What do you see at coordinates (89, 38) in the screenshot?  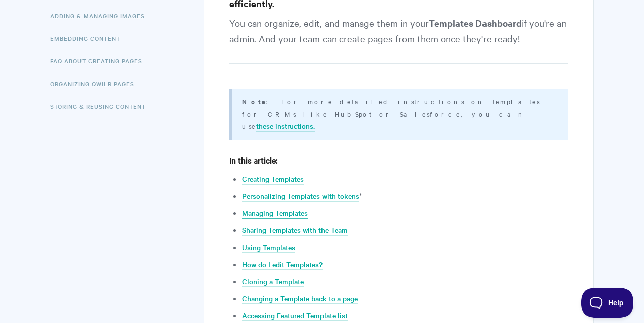 I see `a: Embedding Content` at bounding box center [89, 38].